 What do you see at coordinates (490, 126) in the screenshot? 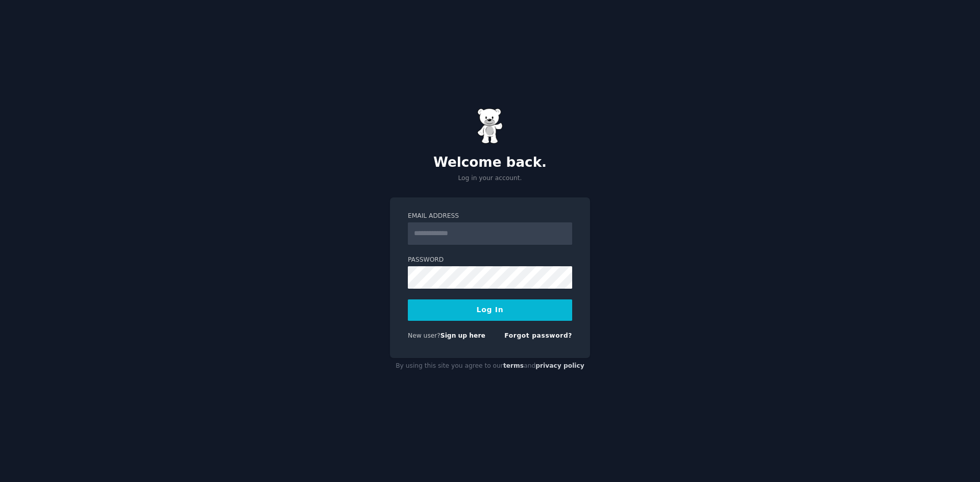
I see `img: Gummy Bear` at bounding box center [490, 126].